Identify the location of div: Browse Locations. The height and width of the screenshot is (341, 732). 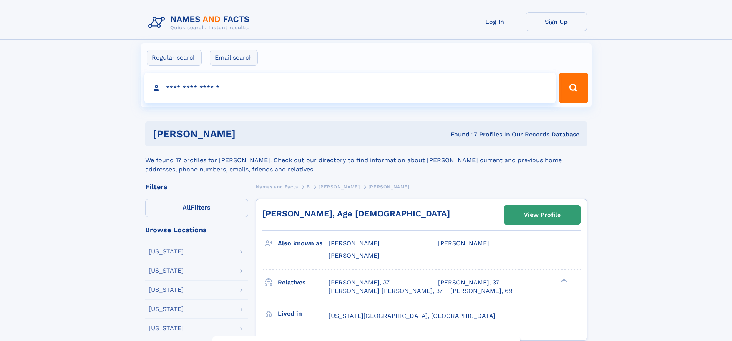
(197, 230).